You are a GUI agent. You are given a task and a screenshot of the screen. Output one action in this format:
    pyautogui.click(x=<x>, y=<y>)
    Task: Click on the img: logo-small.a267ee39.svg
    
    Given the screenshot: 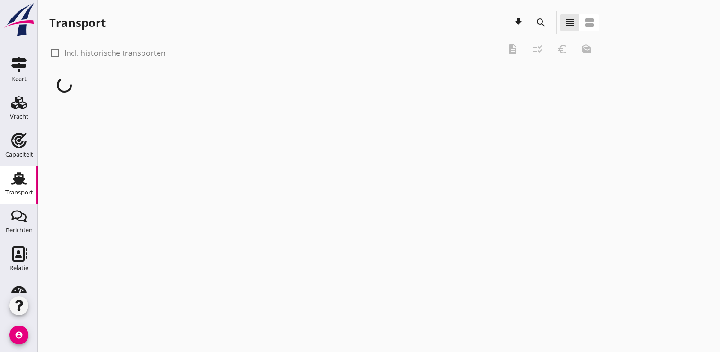 What is the action you would take?
    pyautogui.click(x=19, y=20)
    